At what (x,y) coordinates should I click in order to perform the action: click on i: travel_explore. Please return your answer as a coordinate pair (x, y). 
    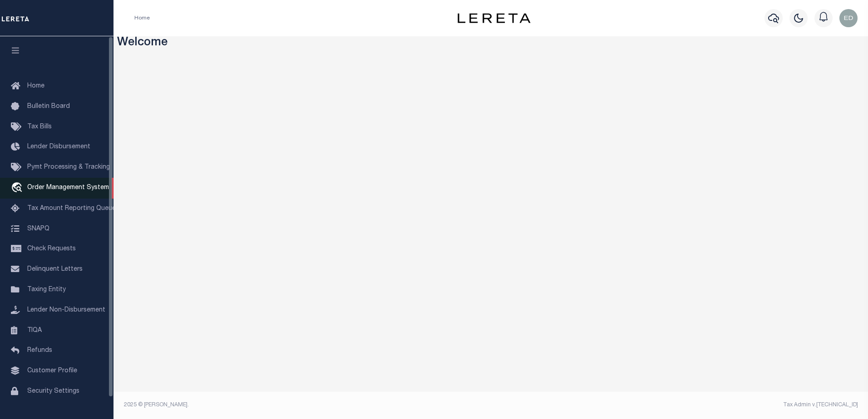
    Looking at the image, I should click on (18, 188).